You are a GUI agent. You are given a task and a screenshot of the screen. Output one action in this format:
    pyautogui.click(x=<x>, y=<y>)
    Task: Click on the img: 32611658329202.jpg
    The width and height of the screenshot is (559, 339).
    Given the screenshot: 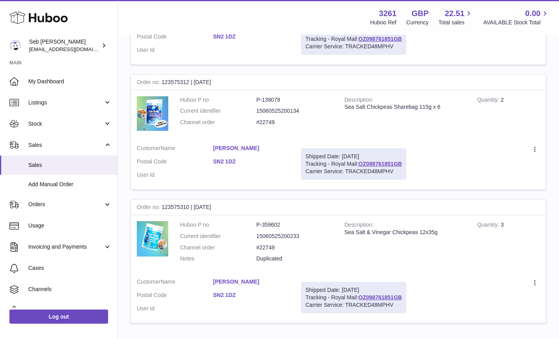 What is the action you would take?
    pyautogui.click(x=153, y=114)
    